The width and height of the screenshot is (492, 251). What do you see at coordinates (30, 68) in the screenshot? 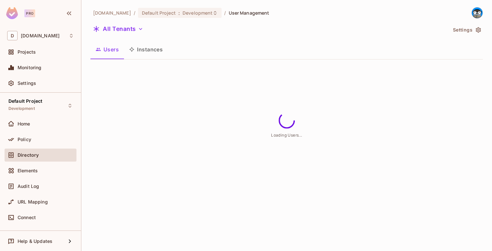
I see `span: Monitoring` at bounding box center [30, 68].